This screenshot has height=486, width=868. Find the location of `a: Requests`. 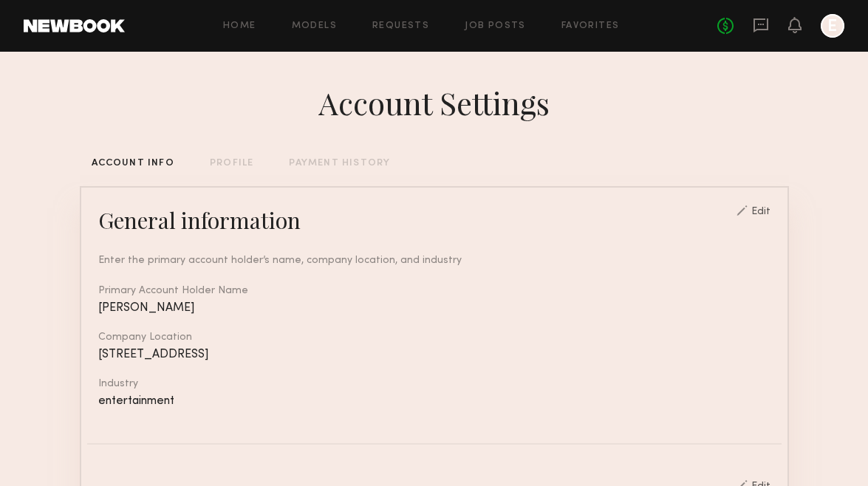

a: Requests is located at coordinates (400, 26).